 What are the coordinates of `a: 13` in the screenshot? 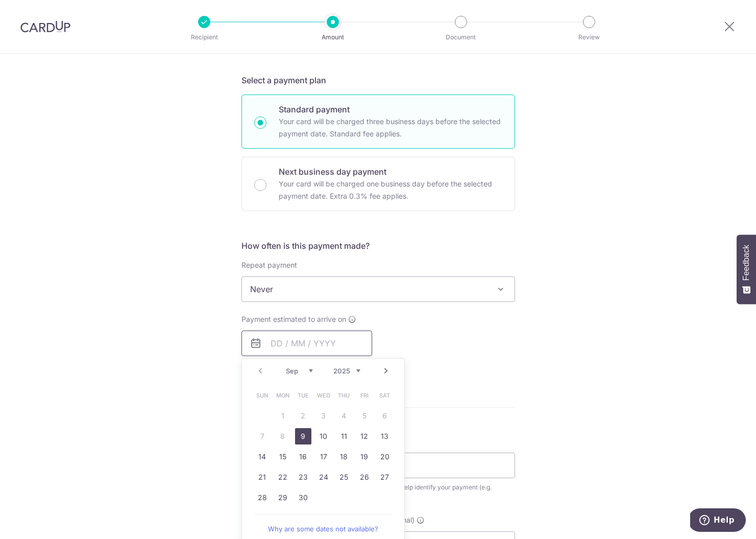 It's located at (385, 437).